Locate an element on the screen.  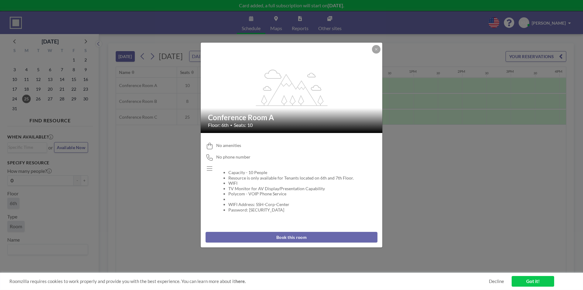
a: Got it! is located at coordinates (533, 281).